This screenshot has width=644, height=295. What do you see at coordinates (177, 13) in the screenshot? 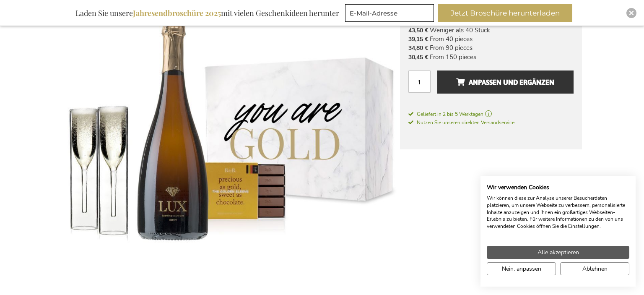
I see `b: Jahresendbroschüre 2025` at bounding box center [177, 13].